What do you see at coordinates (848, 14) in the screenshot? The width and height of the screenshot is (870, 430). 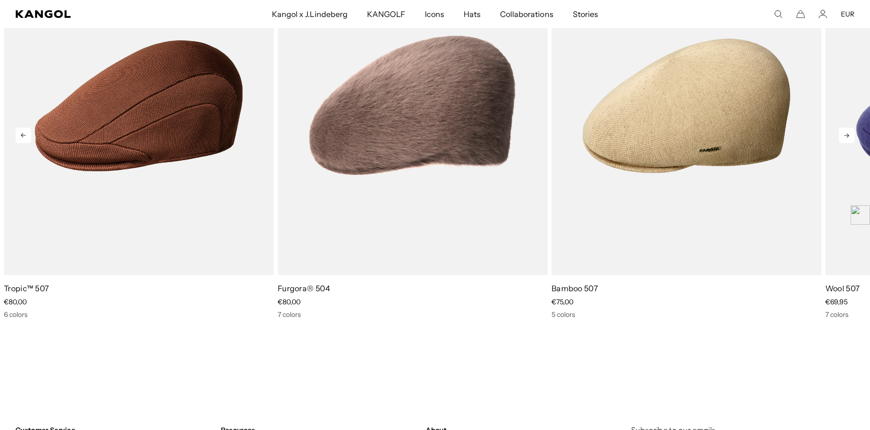 I see `button: EUR` at bounding box center [848, 14].